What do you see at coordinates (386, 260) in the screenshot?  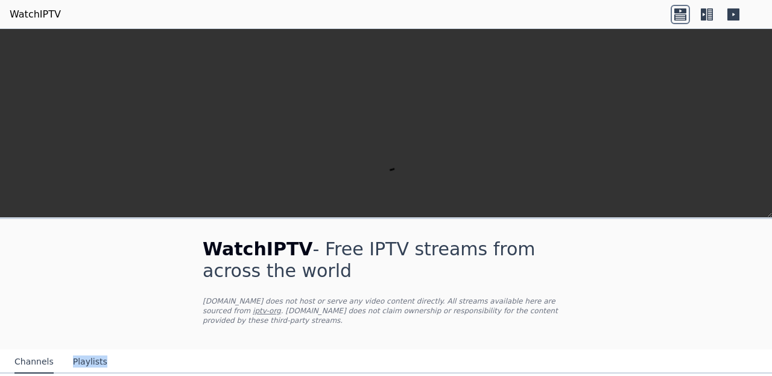 I see `h1: - Free IPTV streams from across the world` at bounding box center [386, 260].